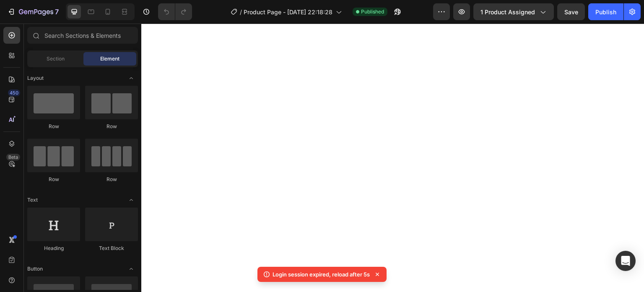 The height and width of the screenshot is (292, 644). Describe the element at coordinates (110, 59) in the screenshot. I see `span: Element` at that location.